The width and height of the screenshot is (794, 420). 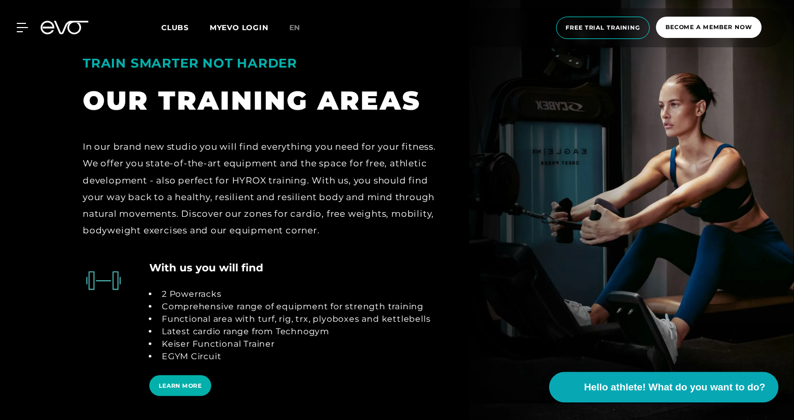 What do you see at coordinates (603, 28) in the screenshot?
I see `span: Free trial training` at bounding box center [603, 28].